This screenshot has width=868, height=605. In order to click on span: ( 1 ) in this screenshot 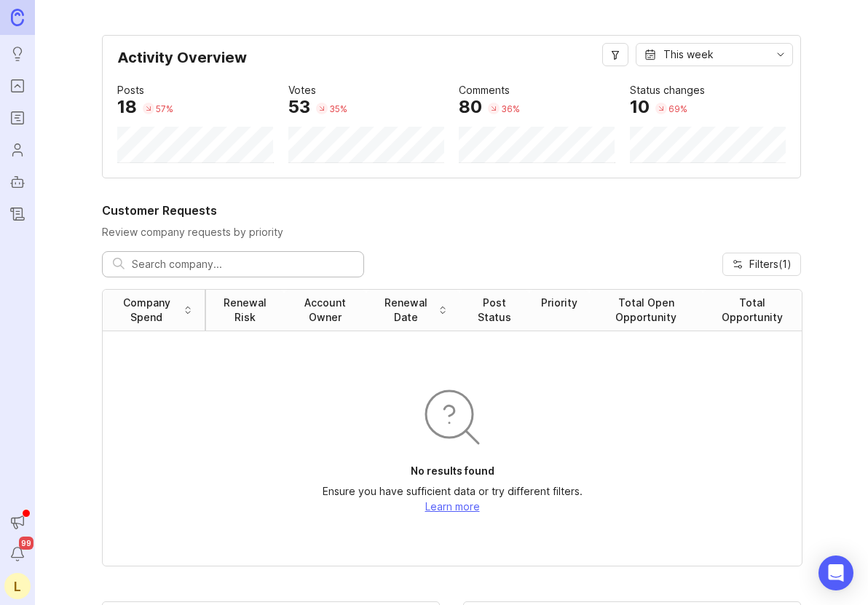, I will do `click(784, 264)`.